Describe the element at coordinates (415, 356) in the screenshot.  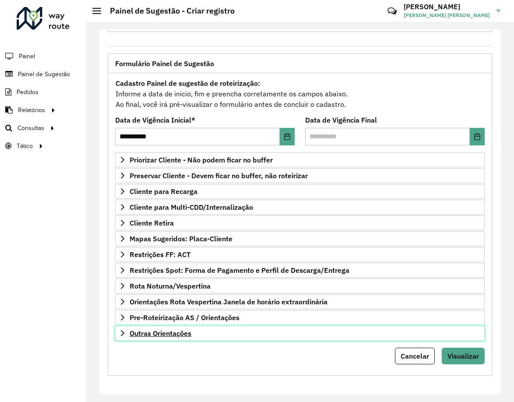
I see `span: Cancelar` at that location.